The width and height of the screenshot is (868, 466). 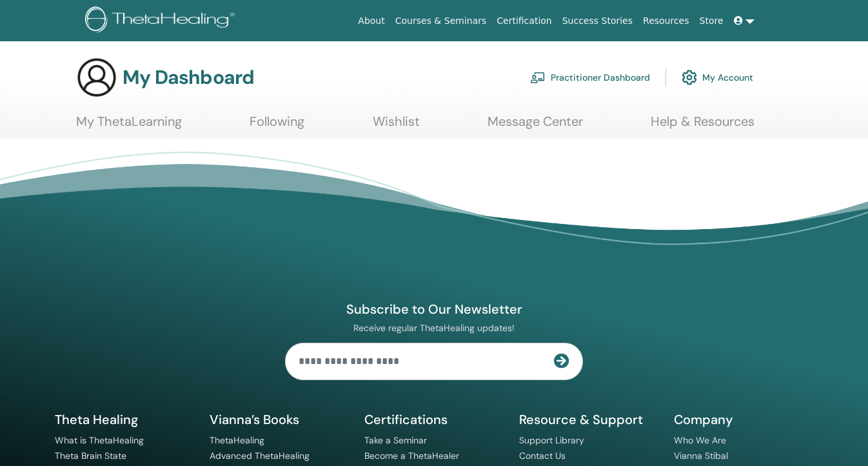 I want to click on a: Become a ThetaHealer, so click(x=412, y=455).